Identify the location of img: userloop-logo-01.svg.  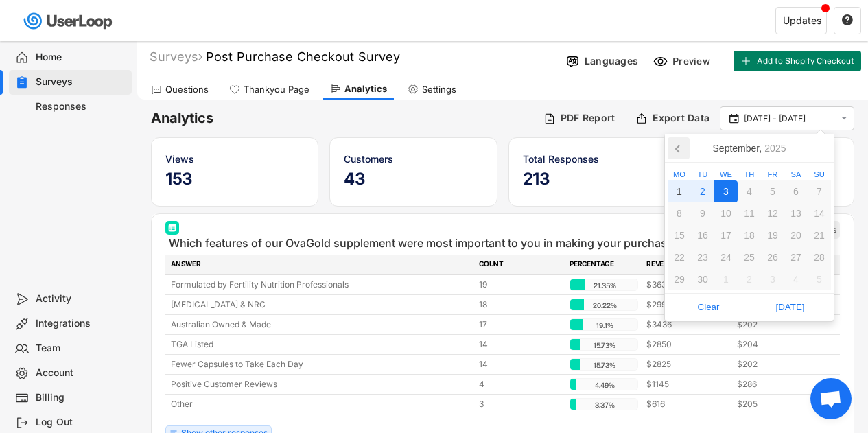
(69, 20).